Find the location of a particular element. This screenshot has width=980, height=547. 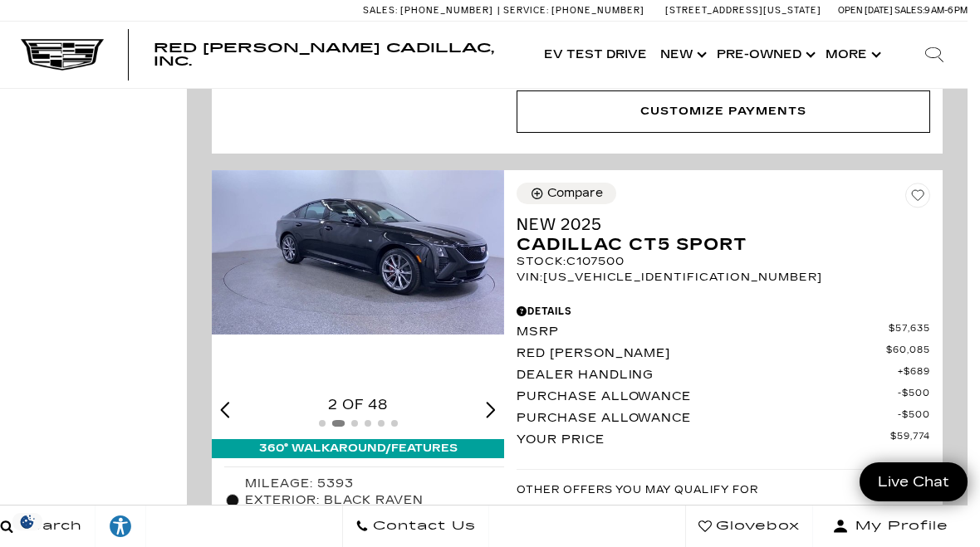

a: Explore your accessibility options is located at coordinates (121, 527).